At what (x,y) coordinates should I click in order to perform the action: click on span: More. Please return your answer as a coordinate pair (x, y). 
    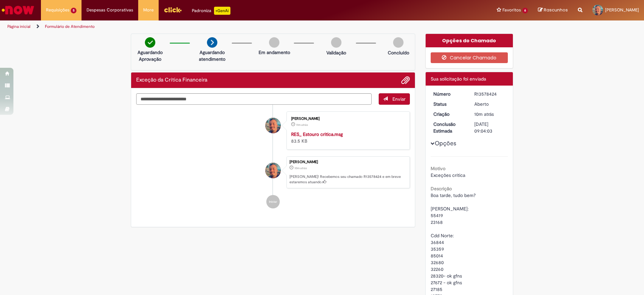
    Looking at the image, I should click on (149, 10).